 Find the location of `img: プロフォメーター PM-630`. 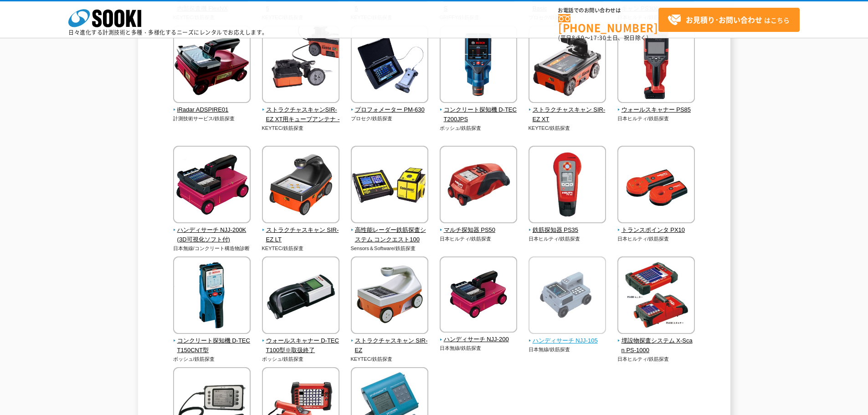

img: プロフォメーター PM-630 is located at coordinates (389, 65).